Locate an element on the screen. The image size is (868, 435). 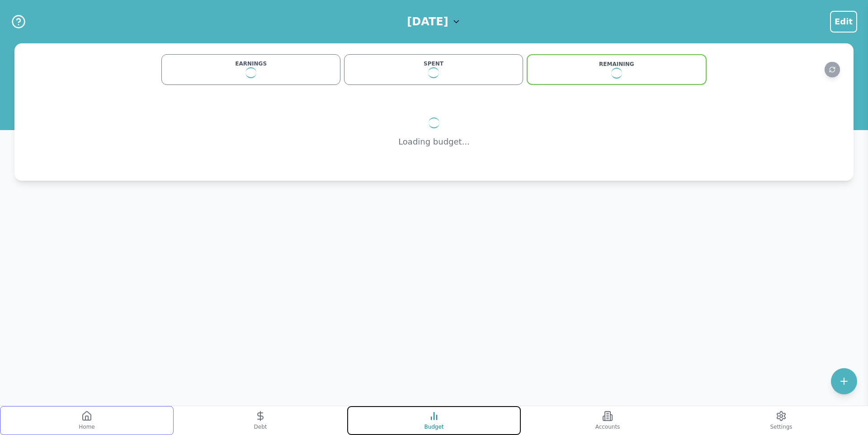
p: Loading budget... is located at coordinates (434, 142).